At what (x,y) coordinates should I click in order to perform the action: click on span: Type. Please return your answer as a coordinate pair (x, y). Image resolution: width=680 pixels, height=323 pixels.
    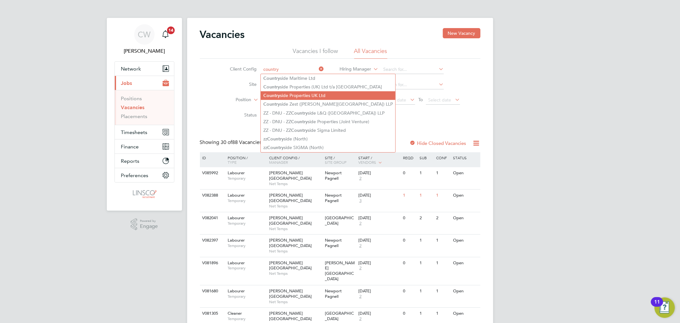
    Looking at the image, I should click on (232, 162).